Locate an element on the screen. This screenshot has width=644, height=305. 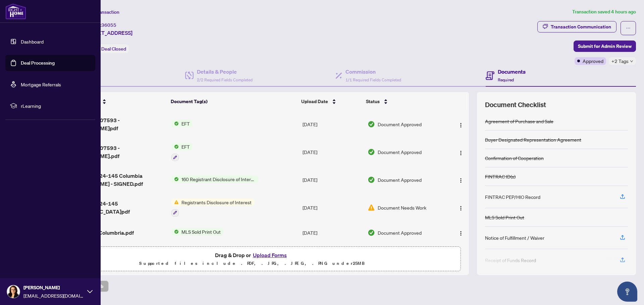
span: rLearning is located at coordinates (55, 106).